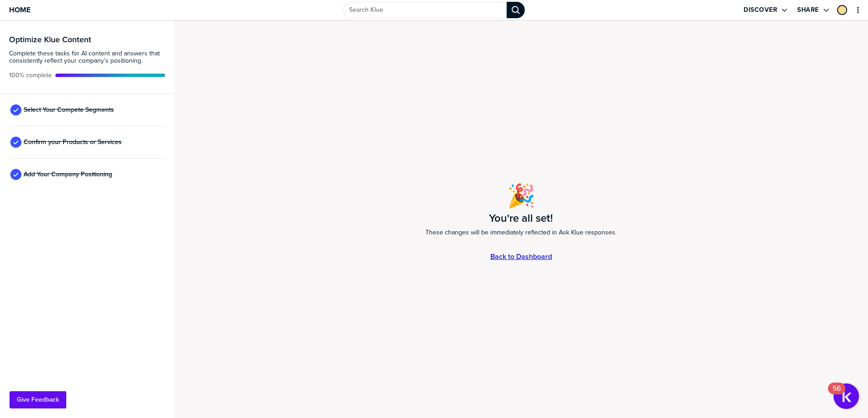 The image size is (868, 418). What do you see at coordinates (808, 10) in the screenshot?
I see `label: Share` at bounding box center [808, 10].